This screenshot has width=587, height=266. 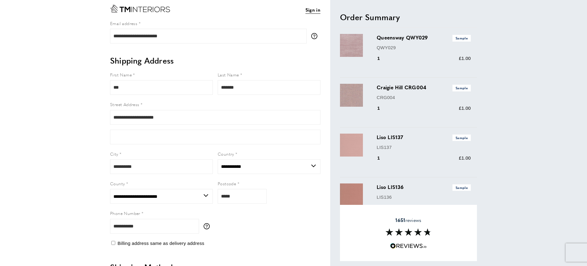 I want to click on h3: Liso LIS136, so click(x=424, y=187).